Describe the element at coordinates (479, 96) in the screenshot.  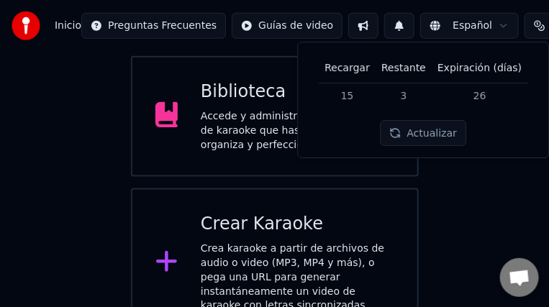
I see `td: 26` at that location.